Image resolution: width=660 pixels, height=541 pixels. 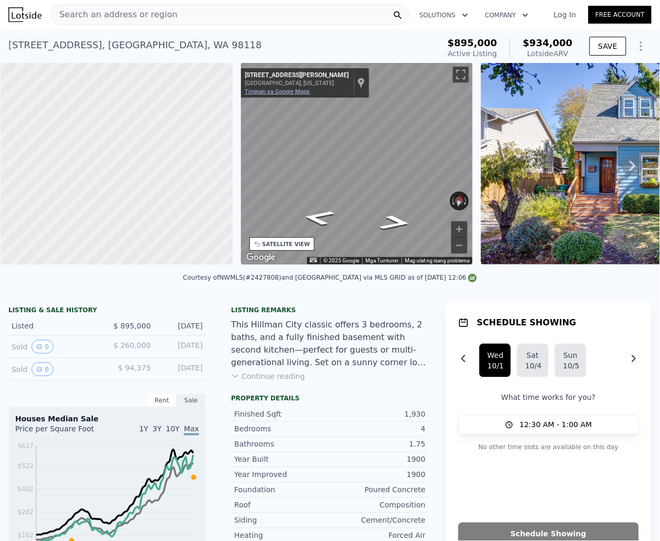 I want to click on button: Mag-zoom in, so click(x=459, y=229).